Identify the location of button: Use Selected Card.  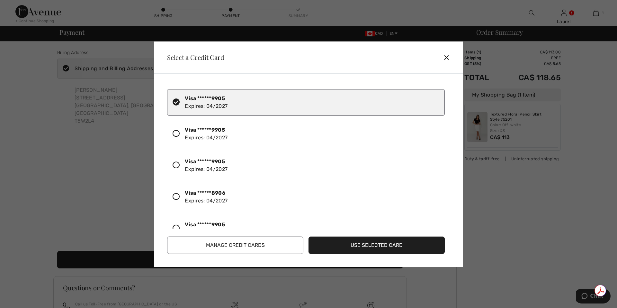
(377, 245).